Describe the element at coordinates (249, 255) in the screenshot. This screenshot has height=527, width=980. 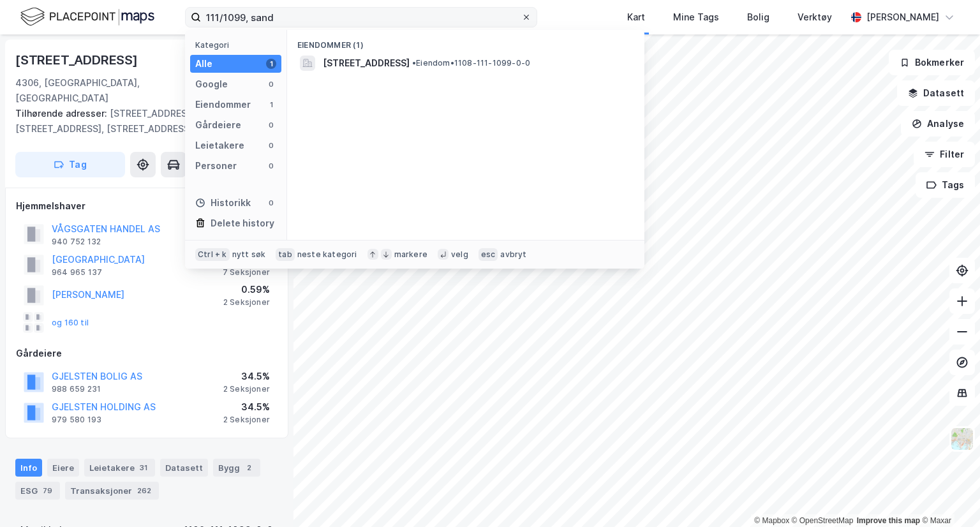
I see `div: nytt søk` at that location.